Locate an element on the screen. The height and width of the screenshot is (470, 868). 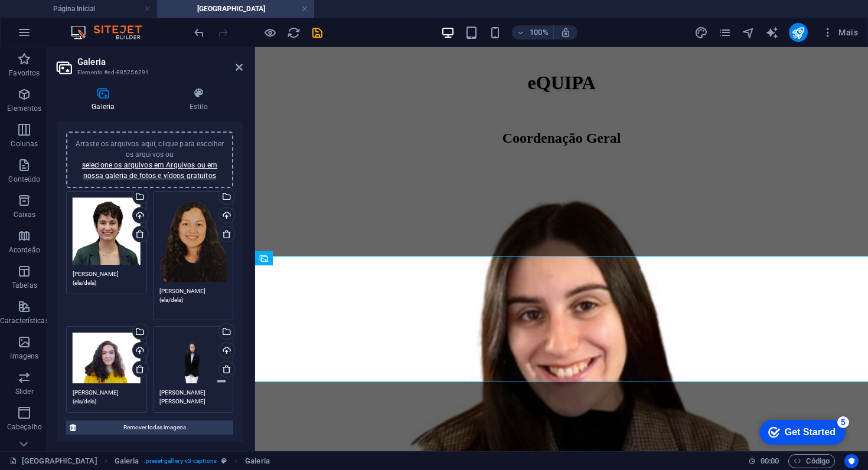
h2: Galeria is located at coordinates (160, 62).